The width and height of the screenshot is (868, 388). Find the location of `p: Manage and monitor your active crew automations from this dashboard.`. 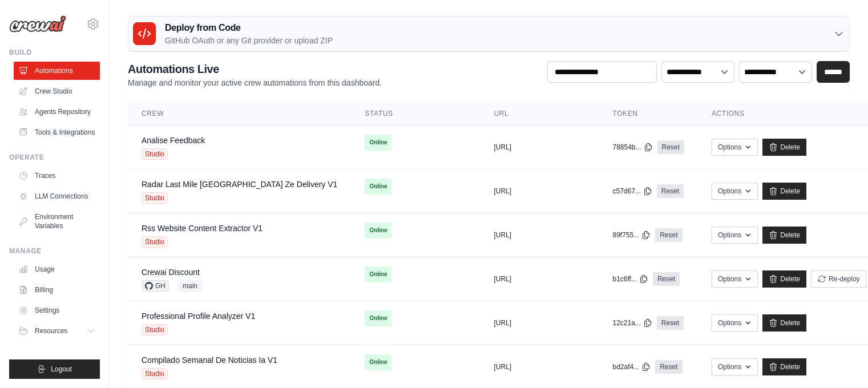

p: Manage and monitor your active crew automations from this dashboard. is located at coordinates (255, 83).